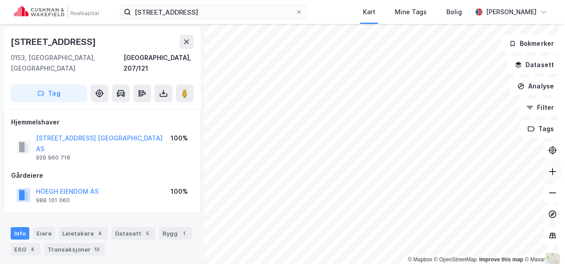 This screenshot has width=565, height=264. Describe the element at coordinates (456, 260) in the screenshot. I see `a: OpenStreetMap` at that location.